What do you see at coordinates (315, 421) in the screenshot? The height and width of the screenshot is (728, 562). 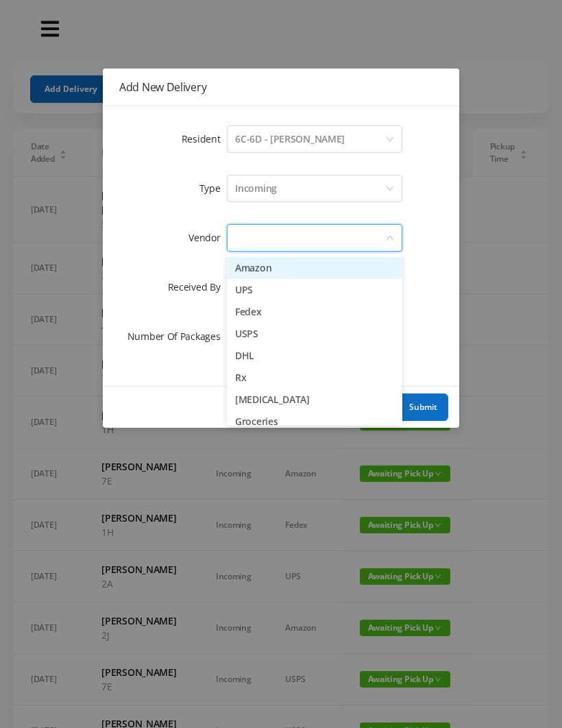 I see `li: Groceries` at bounding box center [315, 421].